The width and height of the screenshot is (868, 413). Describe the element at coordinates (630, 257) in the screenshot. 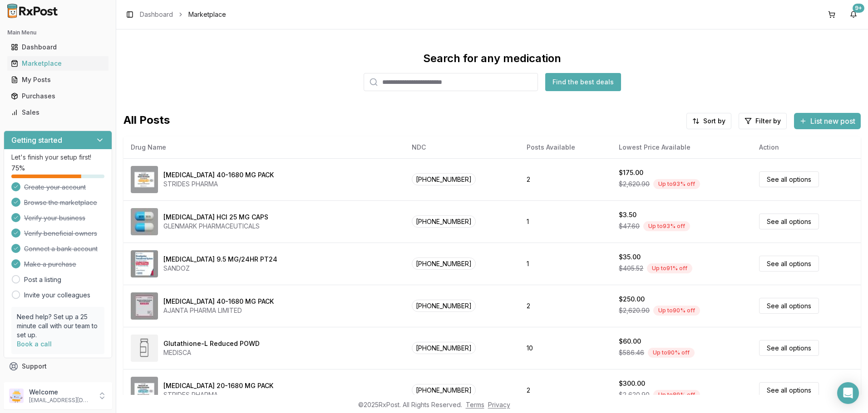

I see `div: $35.00` at that location.